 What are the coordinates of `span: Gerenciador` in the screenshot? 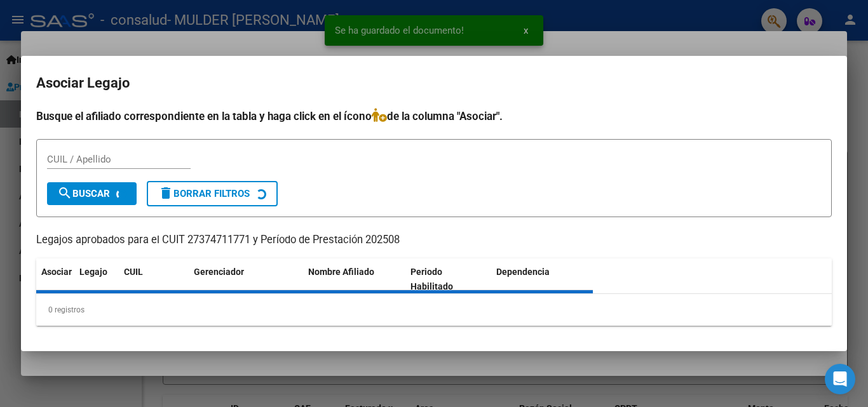 It's located at (219, 272).